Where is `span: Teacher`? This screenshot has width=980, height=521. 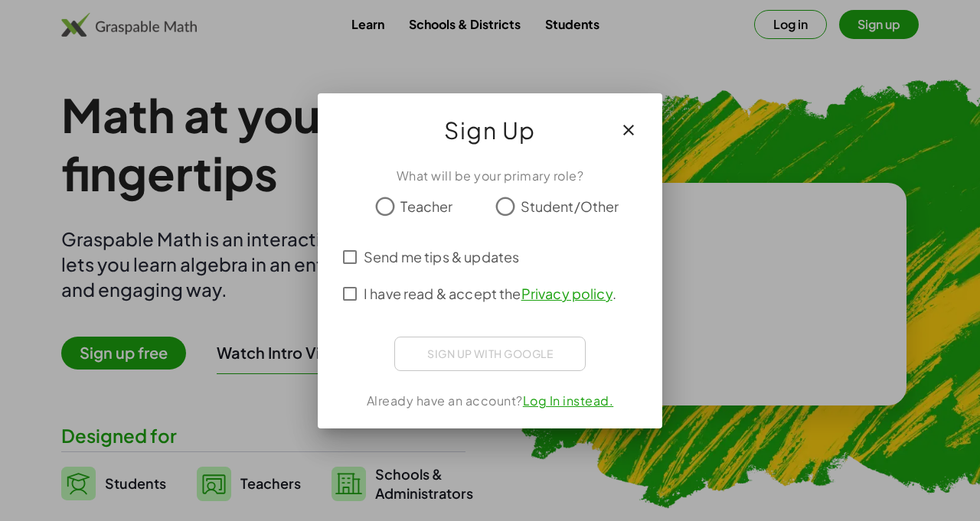 span: Teacher is located at coordinates (427, 206).